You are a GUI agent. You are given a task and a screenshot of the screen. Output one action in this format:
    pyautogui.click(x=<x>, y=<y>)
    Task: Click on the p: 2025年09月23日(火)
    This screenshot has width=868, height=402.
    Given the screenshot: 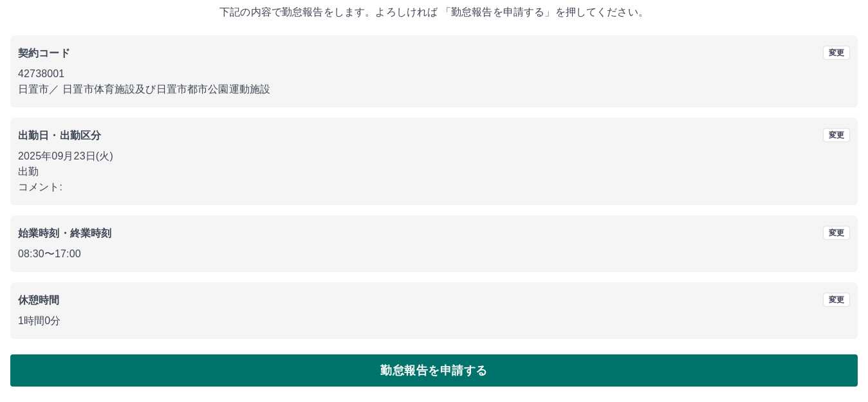 What is the action you would take?
    pyautogui.click(x=434, y=156)
    